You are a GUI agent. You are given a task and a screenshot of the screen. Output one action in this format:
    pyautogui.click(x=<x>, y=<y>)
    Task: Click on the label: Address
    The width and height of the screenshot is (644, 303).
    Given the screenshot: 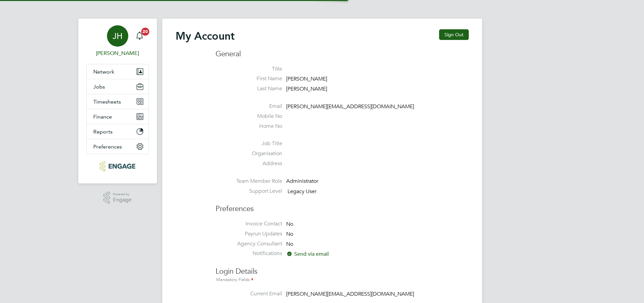 What is the action you would take?
    pyautogui.click(x=249, y=163)
    